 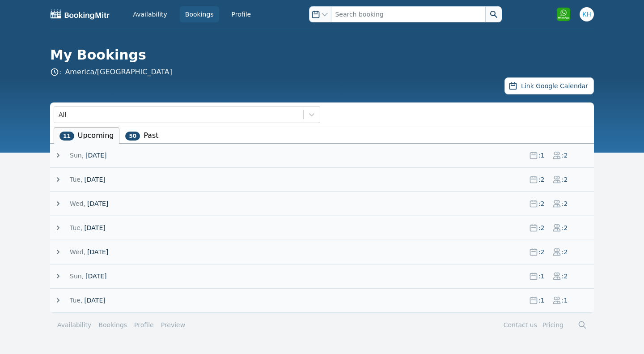 What do you see at coordinates (62, 114) in the screenshot?
I see `div: All` at bounding box center [62, 114].